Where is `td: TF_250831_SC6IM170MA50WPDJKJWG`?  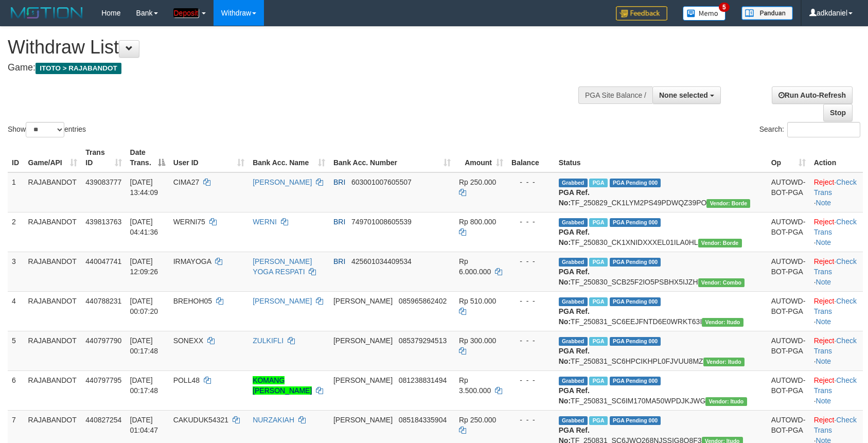
td: TF_250831_SC6IM170MA50WPDJKJWG is located at coordinates (661, 390).